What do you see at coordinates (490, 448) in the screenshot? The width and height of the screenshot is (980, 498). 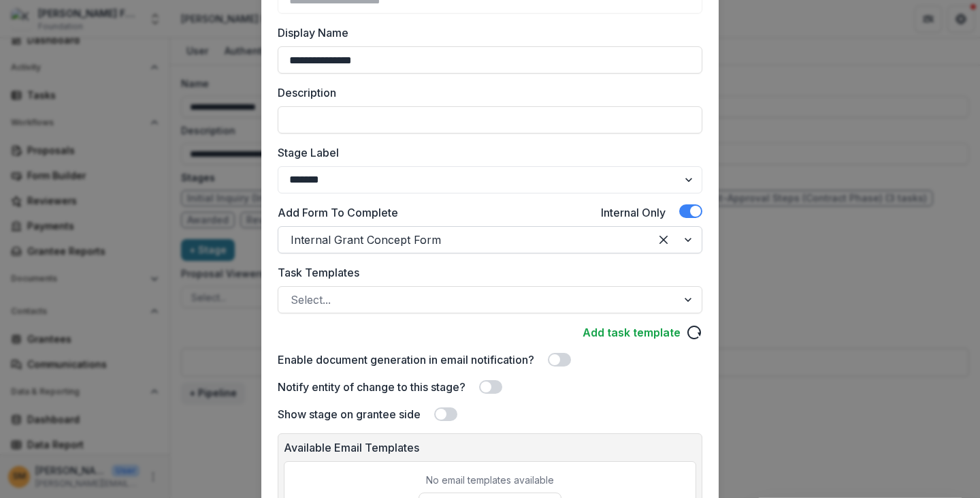 I see `p: Available Email Templates` at bounding box center [490, 448].